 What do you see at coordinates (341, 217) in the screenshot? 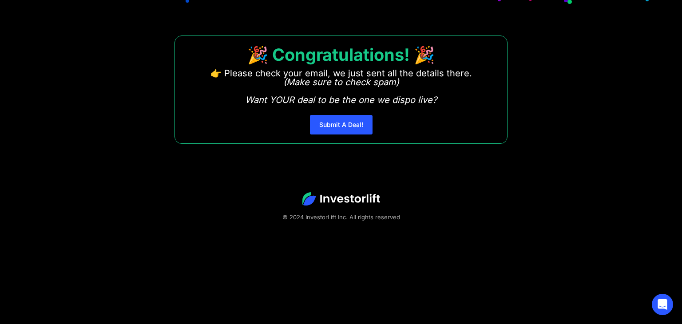
I see `div: © 2024 InvestorLift Inc. All rights reserved` at bounding box center [341, 217].